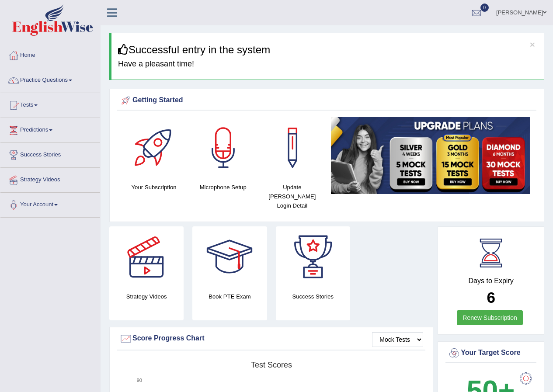 The width and height of the screenshot is (553, 392). What do you see at coordinates (271, 339) in the screenshot?
I see `div: Score Progress Chart` at bounding box center [271, 339].